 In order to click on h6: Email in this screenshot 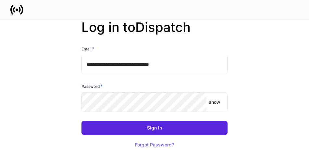, I will do `click(88, 49)`.